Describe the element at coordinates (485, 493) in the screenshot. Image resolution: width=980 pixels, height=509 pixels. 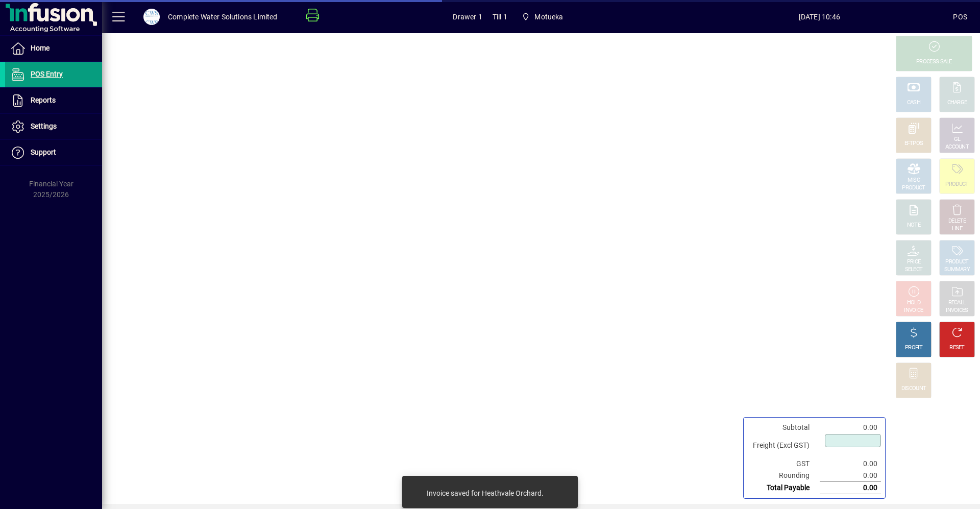
I see `div: Invoice saved for Heathvale Orchard.` at that location.